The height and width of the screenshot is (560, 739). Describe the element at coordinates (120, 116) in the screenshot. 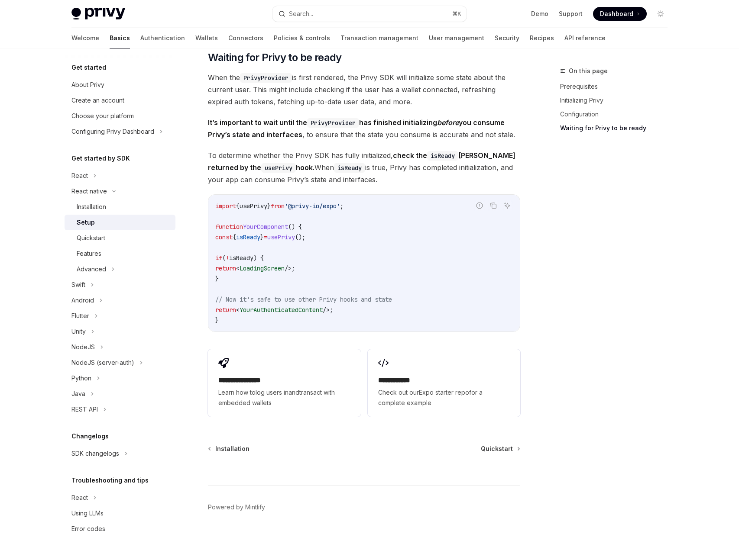

I see `a: Choose your platform` at that location.